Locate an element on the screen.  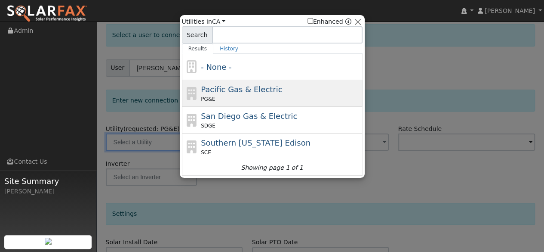
i: Showing page 1 of 1 is located at coordinates (272, 167).